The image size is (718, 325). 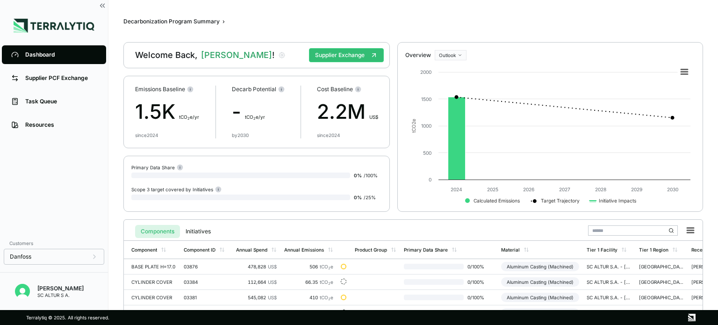 I want to click on div: Material, so click(x=510, y=250).